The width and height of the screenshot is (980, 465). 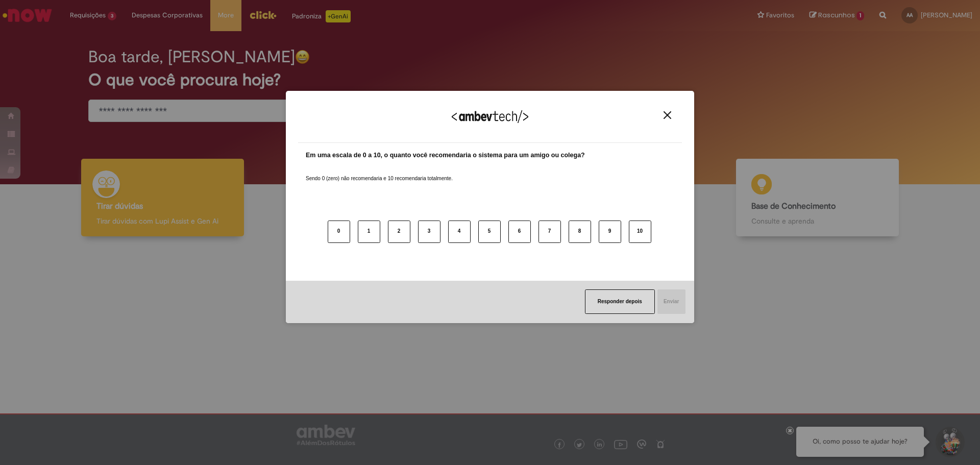 What do you see at coordinates (619, 302) in the screenshot?
I see `button: Responder depois` at bounding box center [619, 302].